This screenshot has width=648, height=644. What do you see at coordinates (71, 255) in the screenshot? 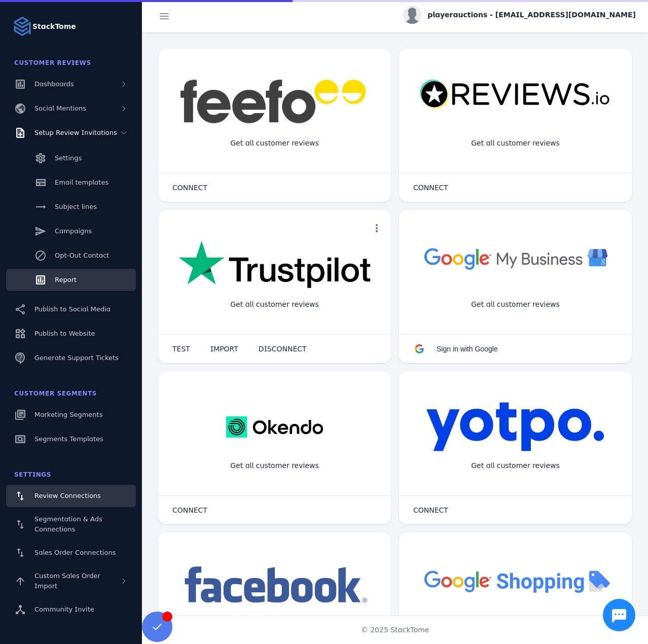
I see `a: Opt-Out Contact` at bounding box center [71, 255].